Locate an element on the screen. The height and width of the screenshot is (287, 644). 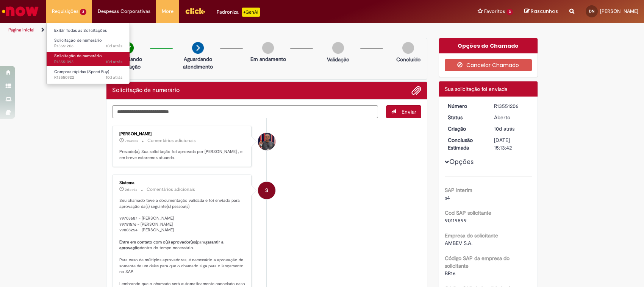
span: R13551093 is located at coordinates (88, 62).